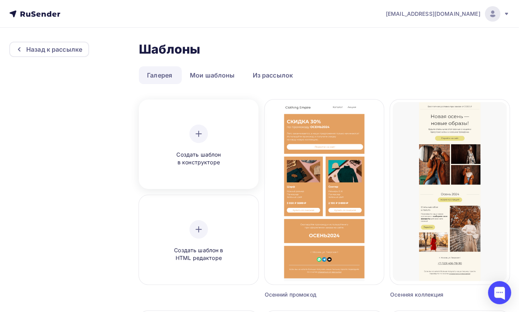 Image resolution: width=519 pixels, height=312 pixels. Describe the element at coordinates (169, 49) in the screenshot. I see `h2: Шаблоны` at that location.